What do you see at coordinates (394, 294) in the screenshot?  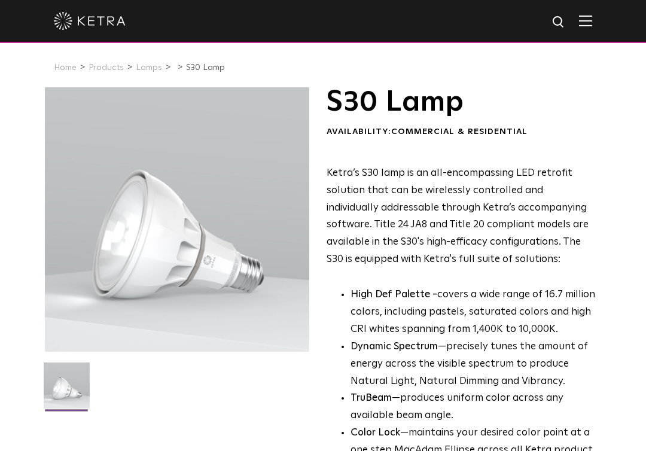 I see `strong: High Def Palette -` at bounding box center [394, 294].